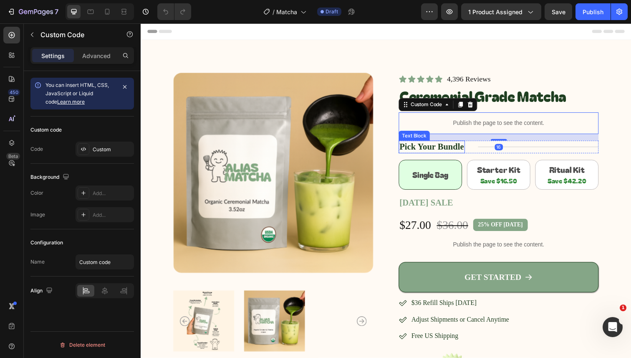 This screenshot has height=358, width=631. What do you see at coordinates (46, 130) in the screenshot?
I see `div: Custom code` at bounding box center [46, 130].